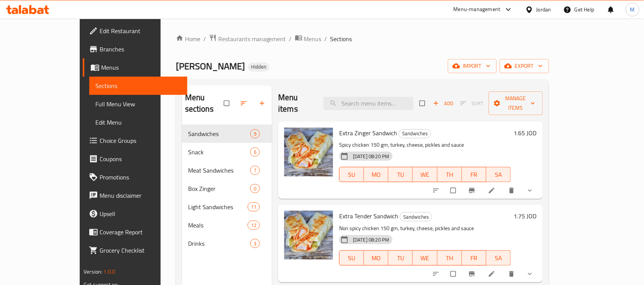 This screenshot has width=644, height=285. I want to click on span: Meals, so click(218, 225).